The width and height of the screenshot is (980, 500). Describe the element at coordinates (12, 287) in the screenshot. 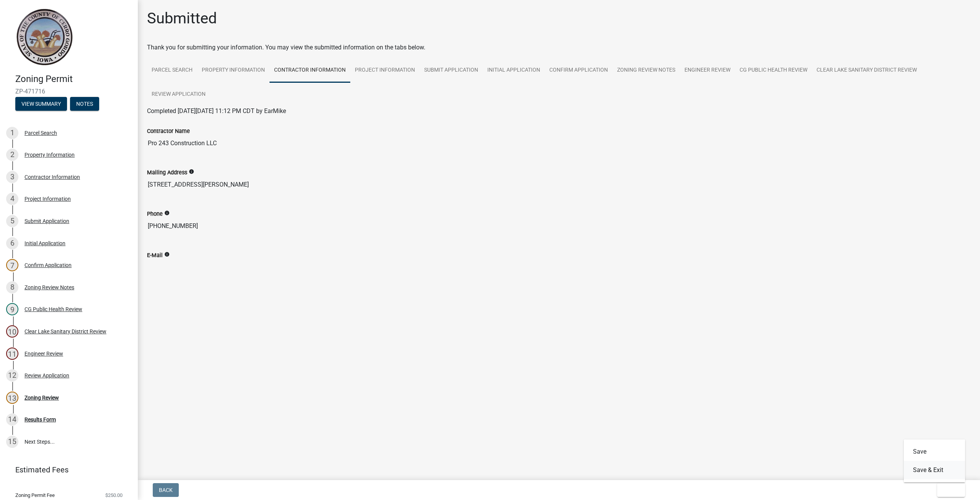

I see `div: 8` at that location.